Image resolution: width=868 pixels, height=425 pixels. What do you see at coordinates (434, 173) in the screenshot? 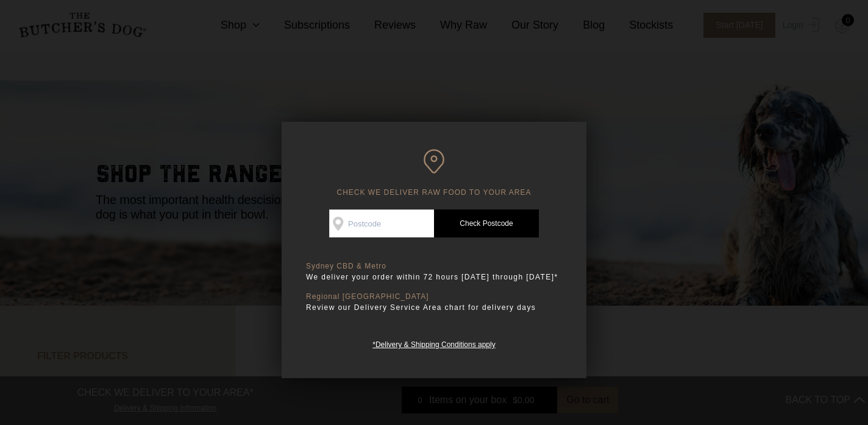
I see `h6: CHECK WE DELIVER RAW FOOD TO YOUR AREA` at bounding box center [434, 173].